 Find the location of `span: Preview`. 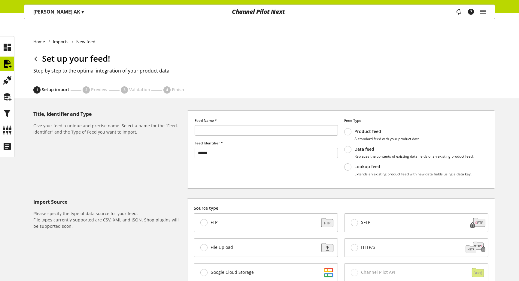

span: Preview is located at coordinates (99, 89).